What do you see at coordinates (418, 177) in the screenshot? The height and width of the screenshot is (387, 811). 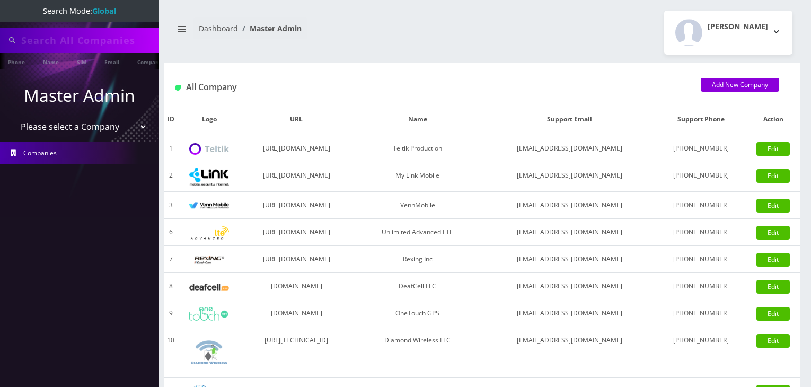 I see `td: My Link Mobile` at bounding box center [418, 177].